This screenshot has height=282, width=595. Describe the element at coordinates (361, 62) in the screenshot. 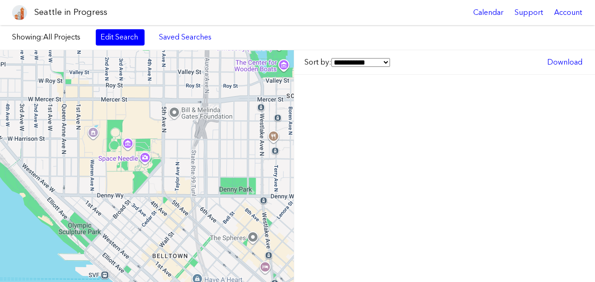

I see `select: Sort by:` at that location.